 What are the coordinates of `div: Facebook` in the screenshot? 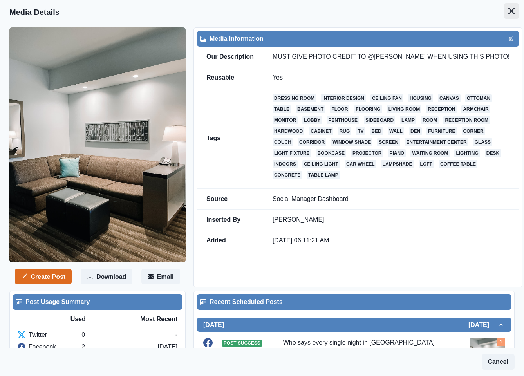 It's located at (49, 347).